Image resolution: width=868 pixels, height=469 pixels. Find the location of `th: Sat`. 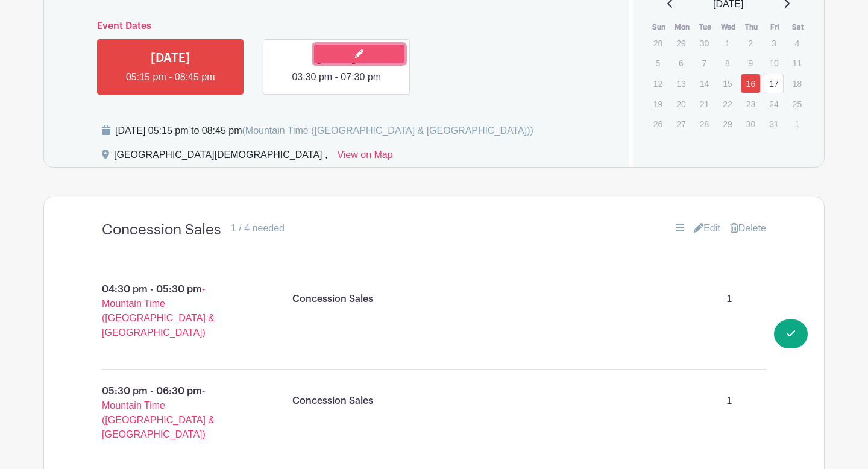

th: Sat is located at coordinates (798, 27).